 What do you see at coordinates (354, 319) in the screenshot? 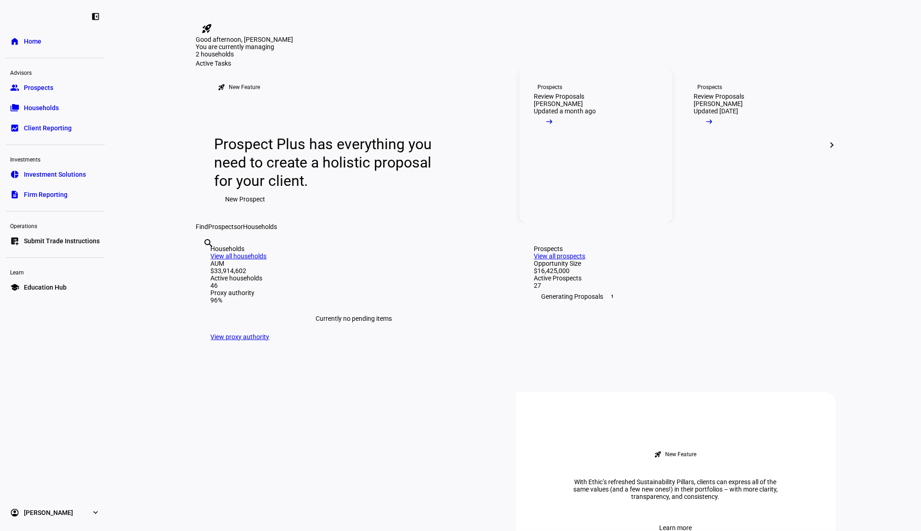
I see `div: Currently no pending items` at bounding box center [354, 319].